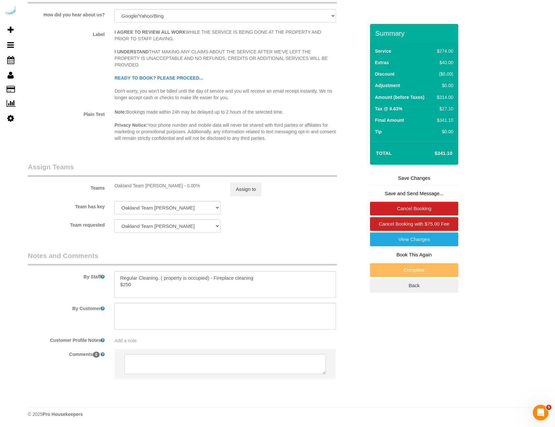 Image resolution: width=555 pixels, height=427 pixels. What do you see at coordinates (131, 52) in the screenshot?
I see `strong: I UNDERSTAND` at bounding box center [131, 52].